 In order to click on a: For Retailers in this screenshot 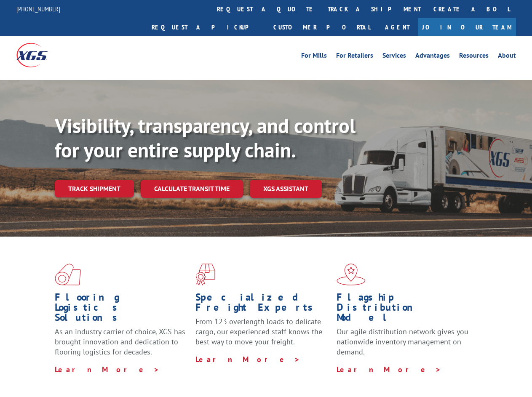, I will do `click(354, 57)`.